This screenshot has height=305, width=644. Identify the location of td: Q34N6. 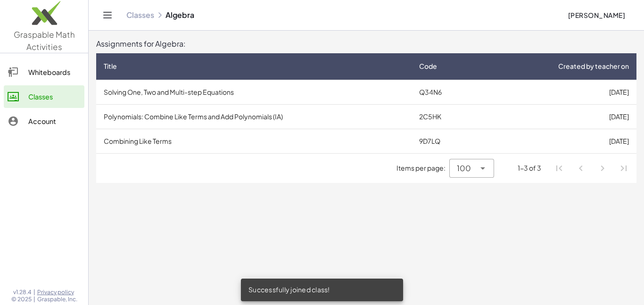
(447, 92).